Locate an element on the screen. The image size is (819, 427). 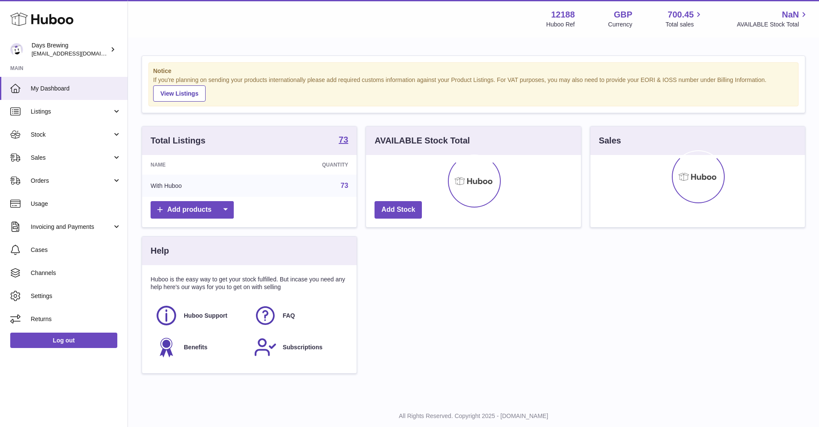
span: Huboo Support is located at coordinates (206, 315).